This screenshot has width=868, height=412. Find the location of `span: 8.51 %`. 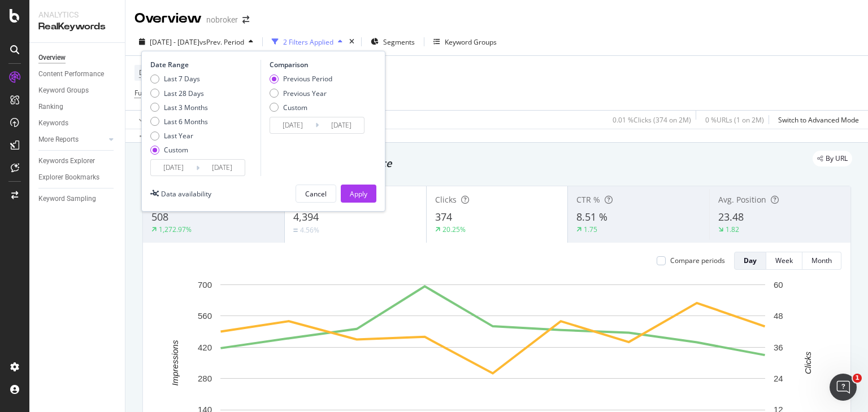

span: 8.51 % is located at coordinates (591, 217).